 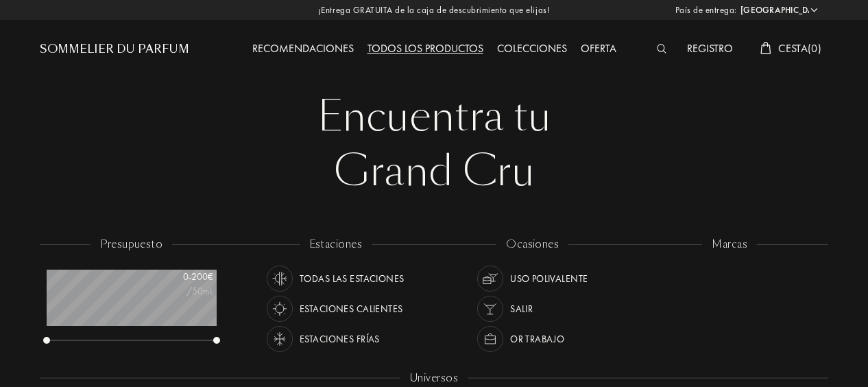 What do you see at coordinates (490, 338) in the screenshot?
I see `img: usage_occasion_work_white.svg` at bounding box center [490, 338].